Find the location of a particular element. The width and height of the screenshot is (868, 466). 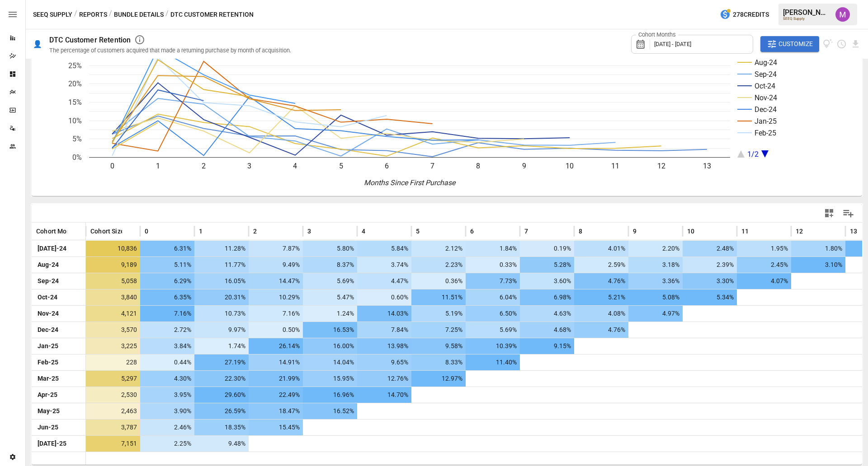

span: 2,530 is located at coordinates (114, 395).